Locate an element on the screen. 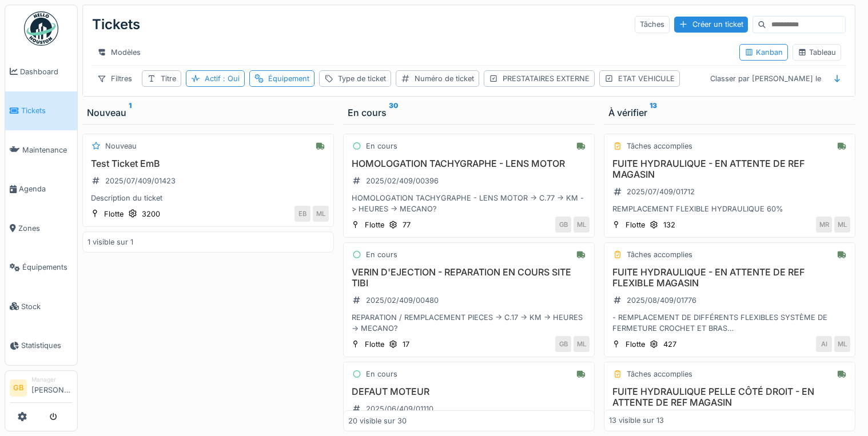  div: Équipement is located at coordinates (288, 78).